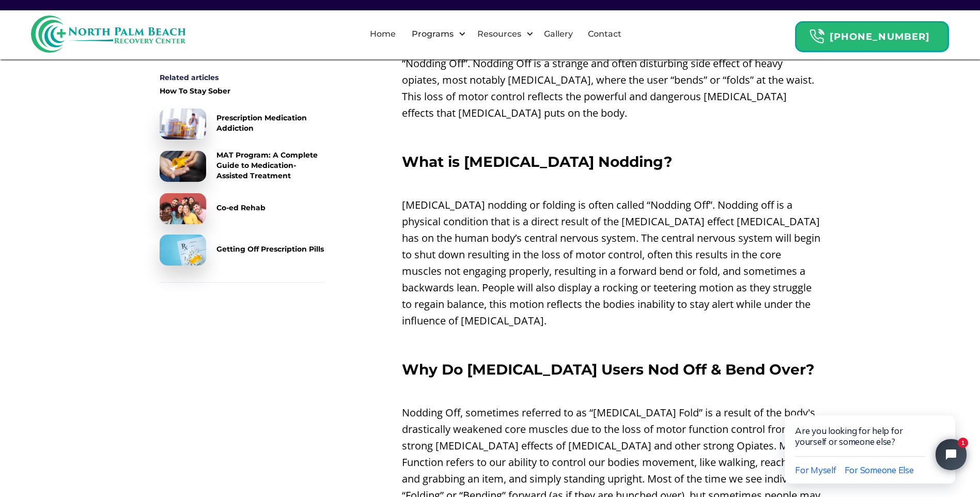 This screenshot has width=980, height=497. What do you see at coordinates (242, 250) in the screenshot?
I see `a: Getting Off Prescription Pills` at bounding box center [242, 250].